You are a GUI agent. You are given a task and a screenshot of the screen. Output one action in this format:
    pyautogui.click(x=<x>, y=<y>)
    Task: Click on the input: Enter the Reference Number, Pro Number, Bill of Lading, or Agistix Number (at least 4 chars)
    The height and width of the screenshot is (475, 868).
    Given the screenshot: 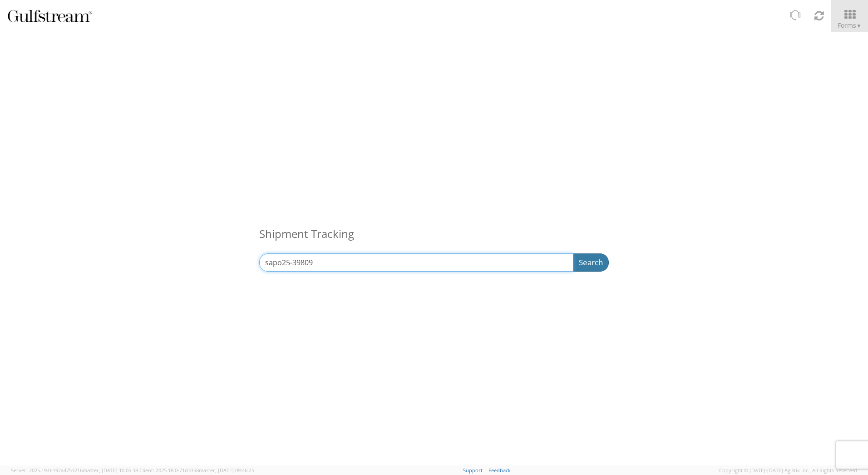 What is the action you would take?
    pyautogui.click(x=417, y=262)
    